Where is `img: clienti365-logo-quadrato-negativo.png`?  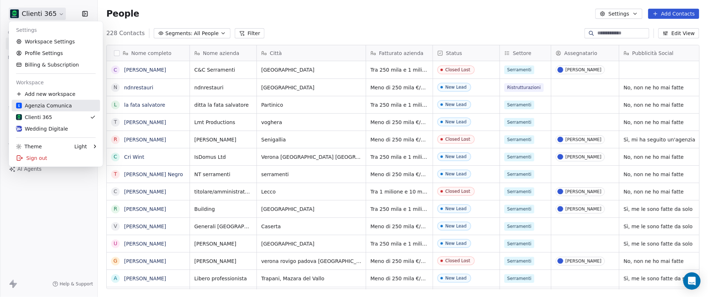 img: clienti365-logo-quadrato-negativo.png is located at coordinates (19, 117).